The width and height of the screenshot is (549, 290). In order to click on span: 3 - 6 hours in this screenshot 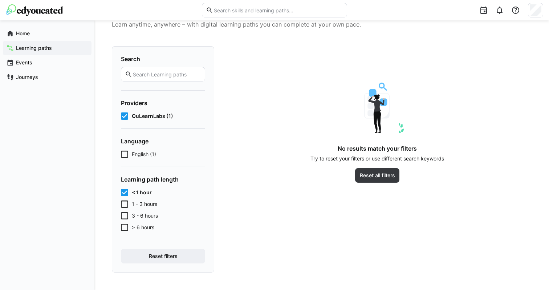, I will do `click(145, 215)`.